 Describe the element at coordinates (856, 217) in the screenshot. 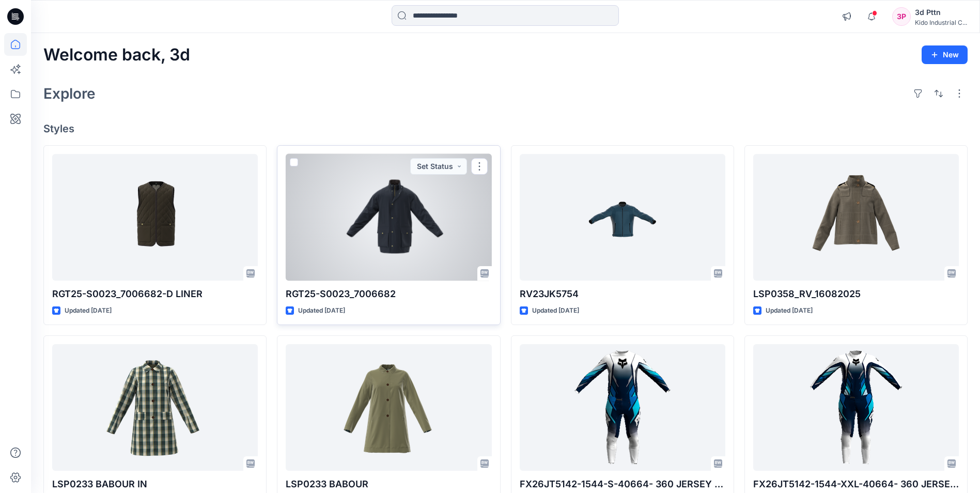

I see `a: LSP0358_RV_16082025` at that location.